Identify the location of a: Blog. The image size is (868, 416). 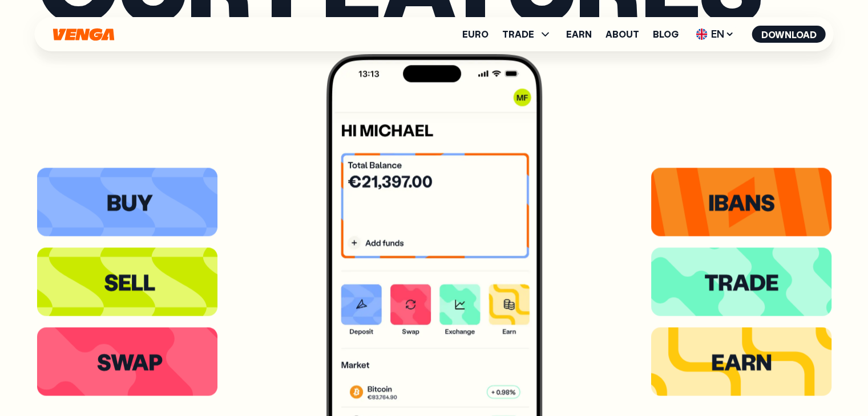
(665, 34).